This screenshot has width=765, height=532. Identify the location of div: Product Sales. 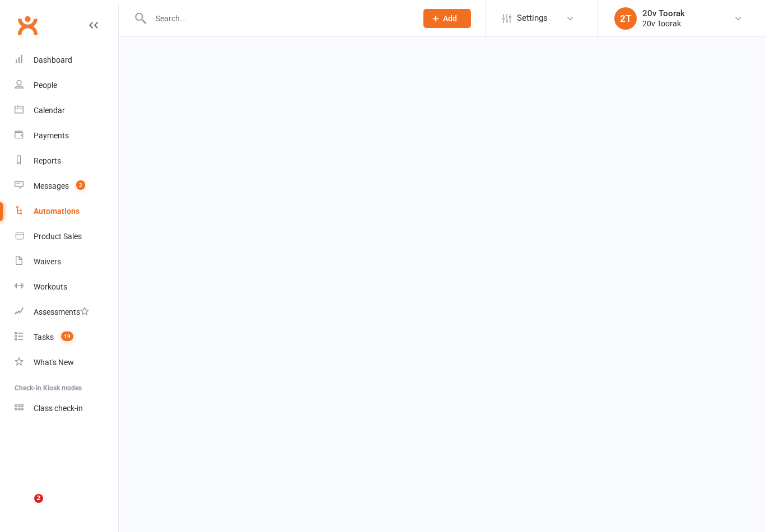
(57, 236).